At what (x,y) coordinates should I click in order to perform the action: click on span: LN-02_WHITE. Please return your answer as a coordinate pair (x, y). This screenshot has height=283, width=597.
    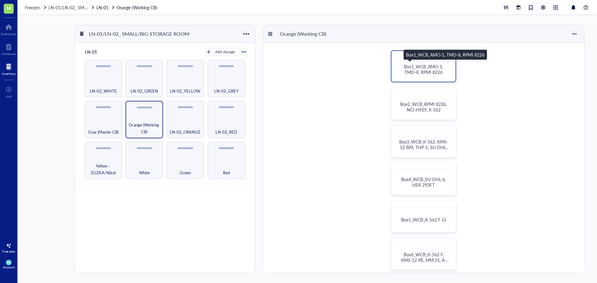
    Looking at the image, I should click on (103, 91).